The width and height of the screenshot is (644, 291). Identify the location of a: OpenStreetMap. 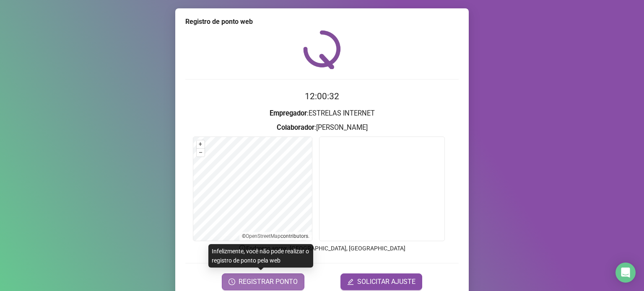
(263, 236).